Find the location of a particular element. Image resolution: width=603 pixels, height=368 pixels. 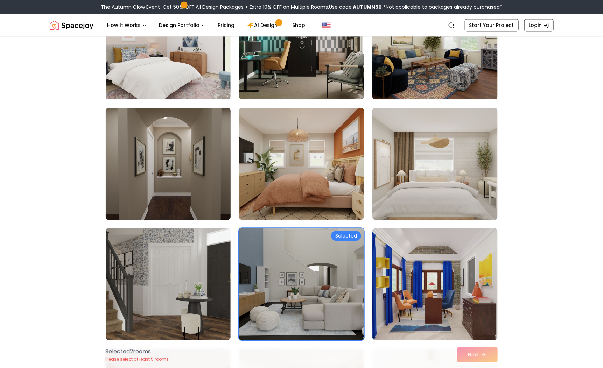

img: Room room-63 is located at coordinates (435, 284).